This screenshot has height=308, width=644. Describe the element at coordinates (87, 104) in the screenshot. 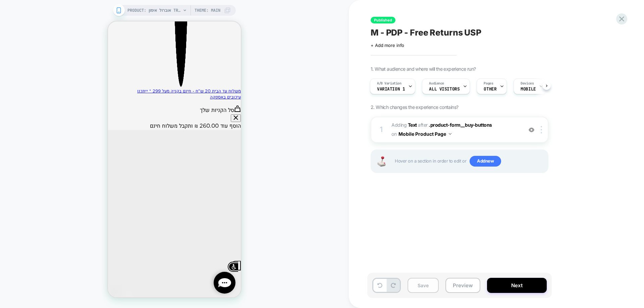

I see `span: הוסף עוד 260.00 ₪ ותקבל משלוח חינם` at that location.